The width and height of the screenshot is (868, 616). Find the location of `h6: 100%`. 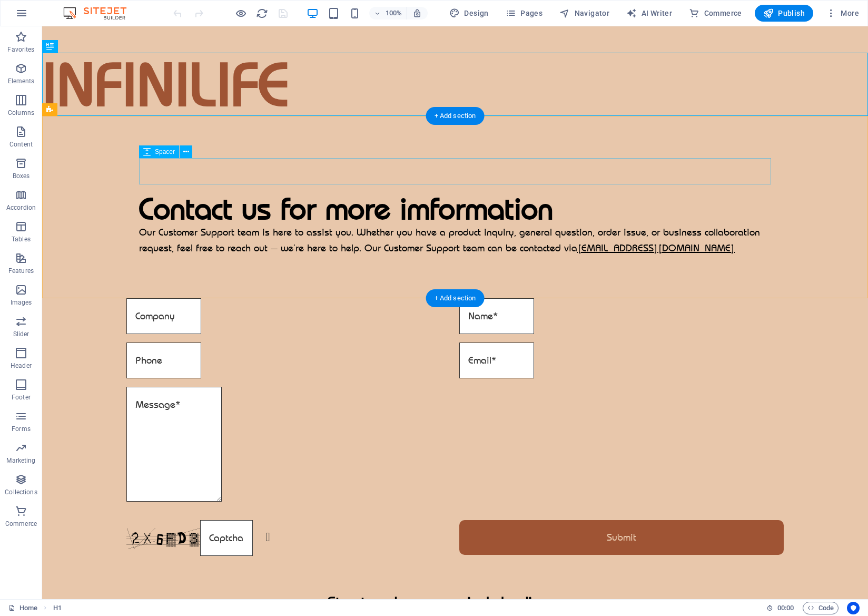

h6: 100% is located at coordinates (393, 13).